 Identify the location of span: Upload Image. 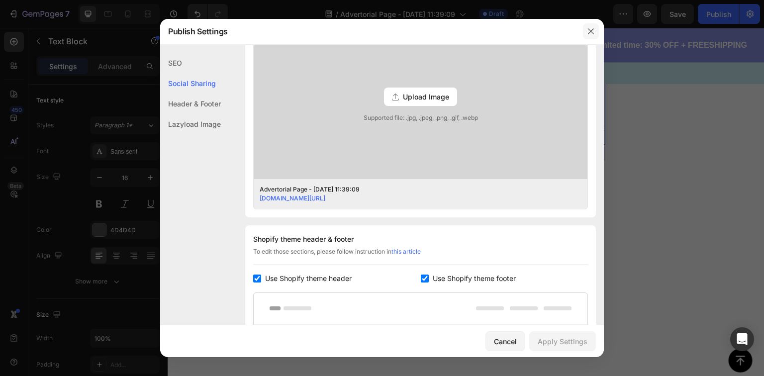
(426, 97).